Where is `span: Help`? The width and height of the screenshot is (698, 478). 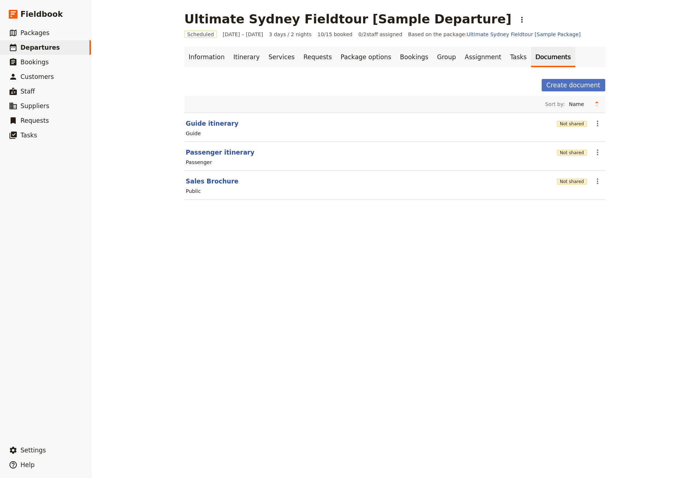
span: Help is located at coordinates (27, 465).